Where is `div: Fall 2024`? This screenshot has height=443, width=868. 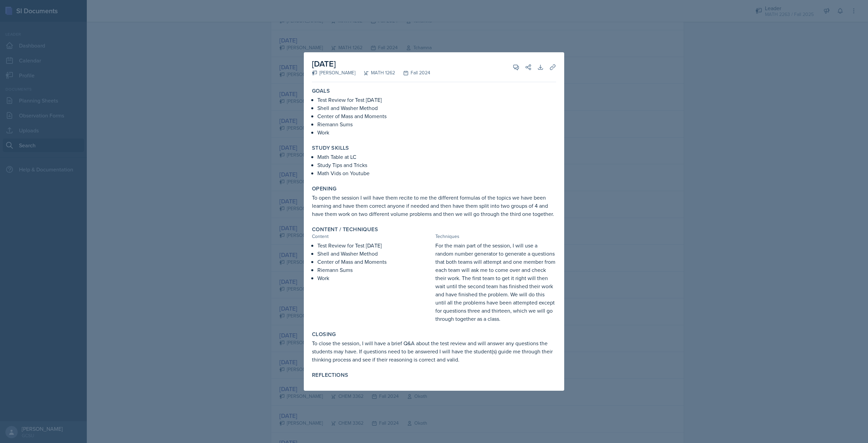 div: Fall 2024 is located at coordinates (413, 73).